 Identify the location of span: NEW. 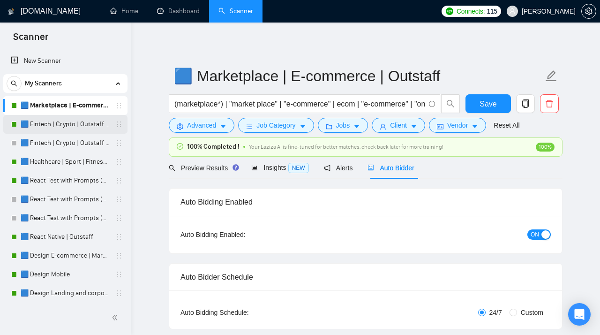
(298, 168).